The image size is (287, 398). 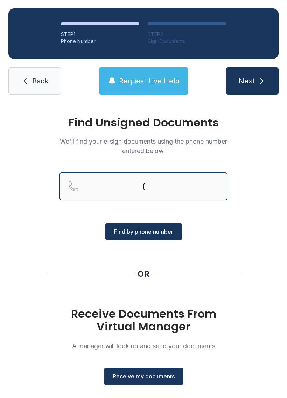 What do you see at coordinates (187, 34) in the screenshot?
I see `div: STEP 2` at bounding box center [187, 34].